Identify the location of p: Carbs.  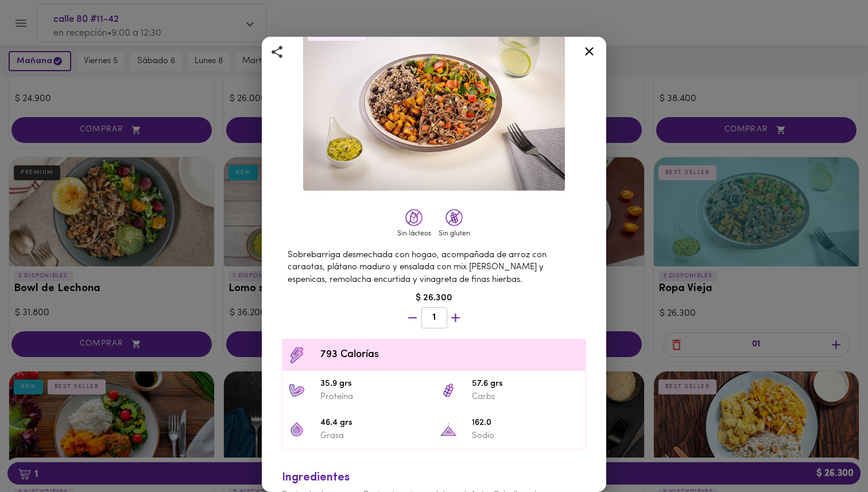
(526, 397).